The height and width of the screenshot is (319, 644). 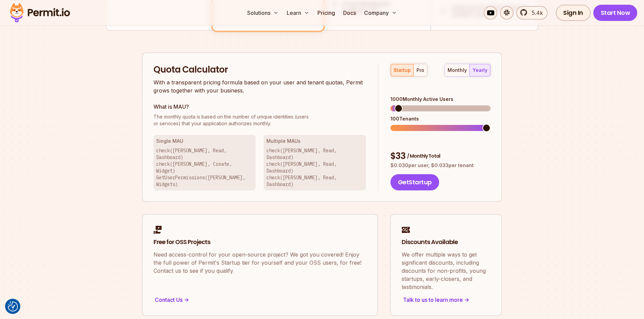 I want to click on a: Docs, so click(x=350, y=13).